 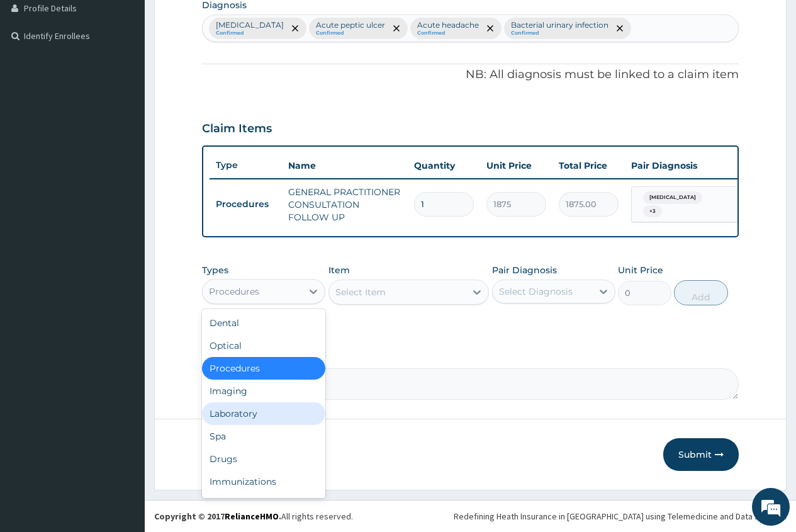 What do you see at coordinates (264, 459) in the screenshot?
I see `div: Drugs` at bounding box center [264, 459].